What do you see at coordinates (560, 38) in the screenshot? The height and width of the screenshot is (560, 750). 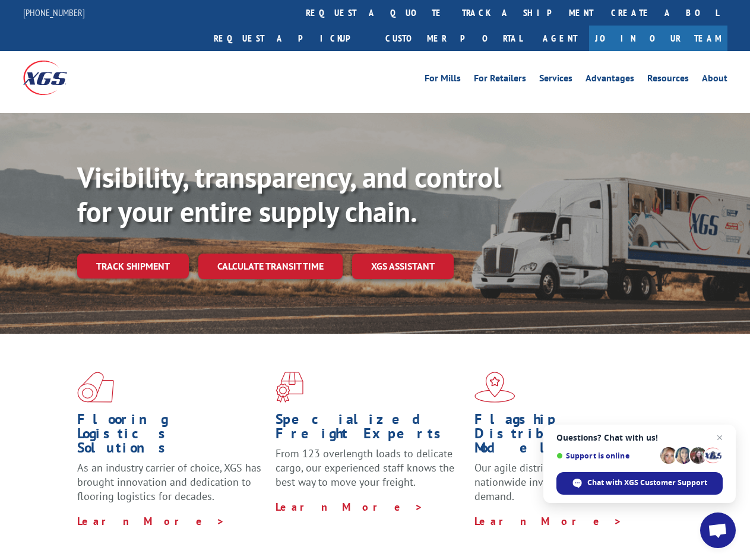 I see `a: Agent` at bounding box center [560, 38].